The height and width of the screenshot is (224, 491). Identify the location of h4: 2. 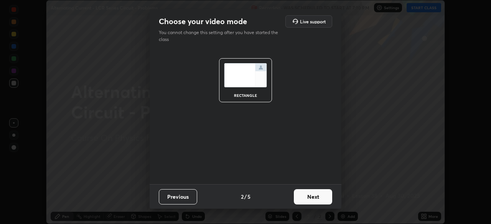
(242, 197).